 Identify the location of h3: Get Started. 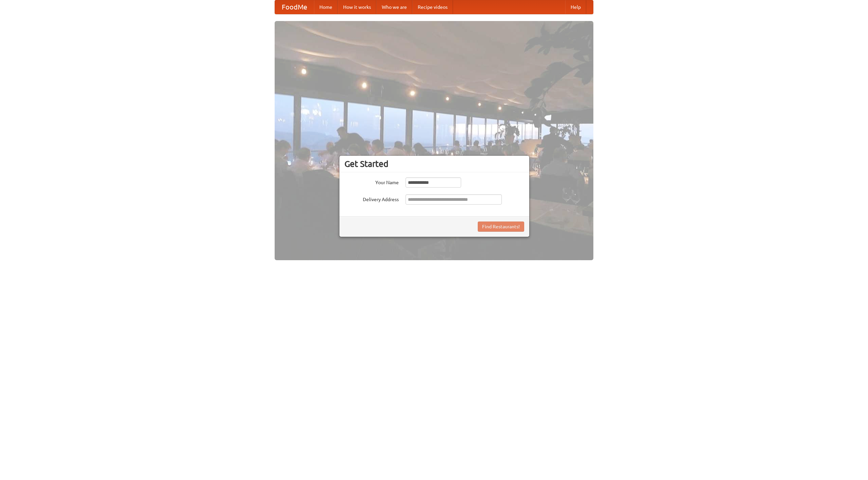
(434, 164).